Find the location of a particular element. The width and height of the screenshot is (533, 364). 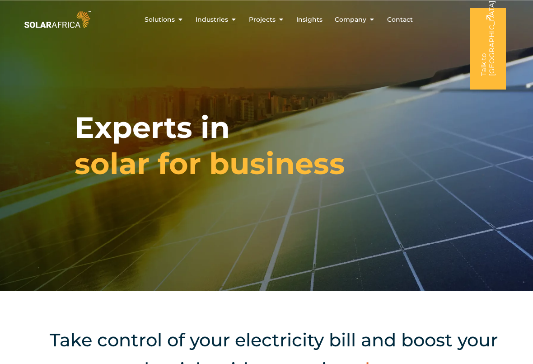

span: solar for business is located at coordinates (210, 164).